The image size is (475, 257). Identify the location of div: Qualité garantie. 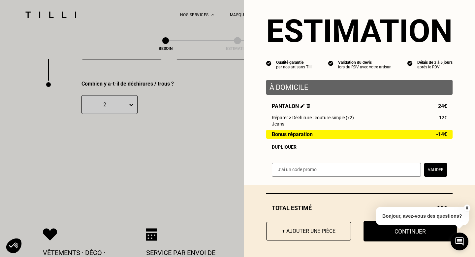
(294, 62).